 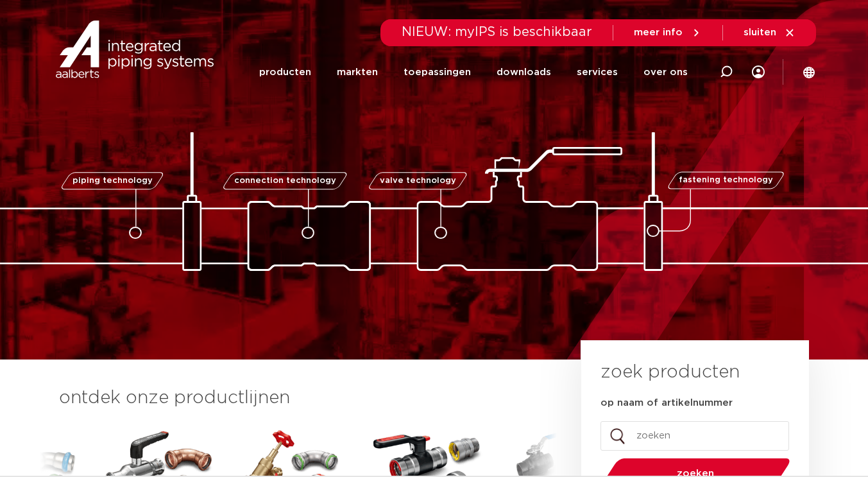 What do you see at coordinates (298, 398) in the screenshot?
I see `h3: ontdek onze productlijnen` at bounding box center [298, 398].